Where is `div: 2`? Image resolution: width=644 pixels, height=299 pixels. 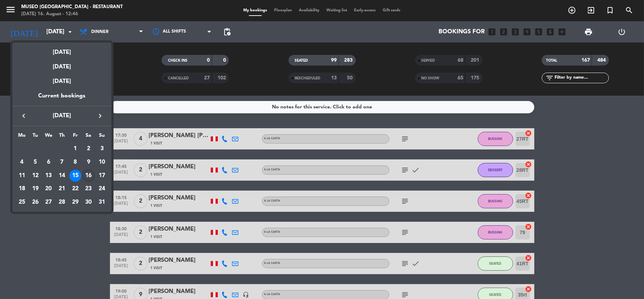 div: 2 is located at coordinates (88, 149).